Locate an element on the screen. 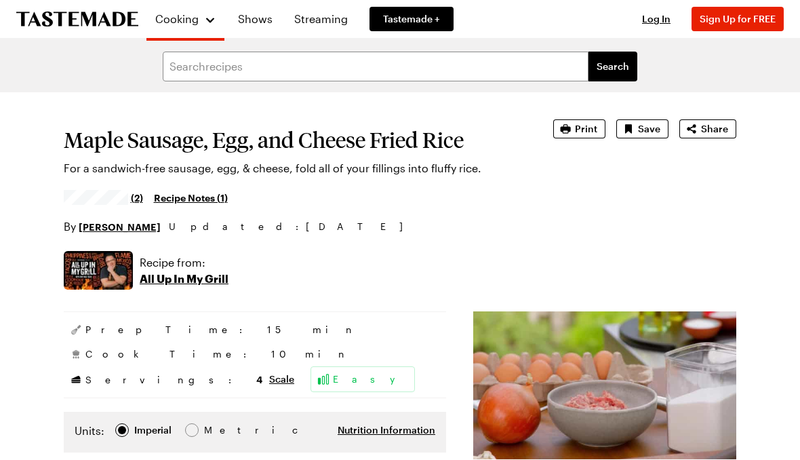  p: All Up In My Grill is located at coordinates (184, 279).